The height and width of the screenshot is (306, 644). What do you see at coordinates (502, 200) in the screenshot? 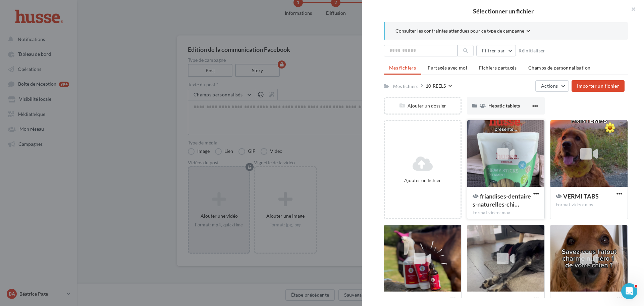
I see `span: friandises-dentaires-naturelles-chiens-husse` at bounding box center [502, 200].